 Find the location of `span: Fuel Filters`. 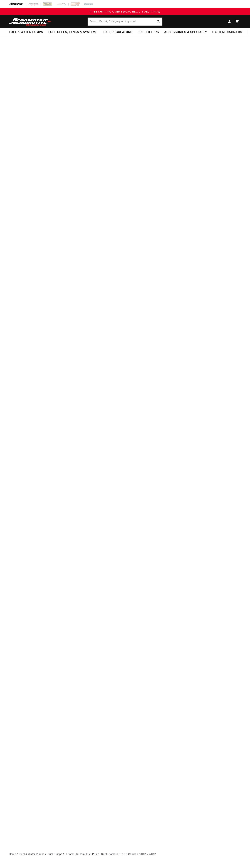

span: Fuel Filters is located at coordinates (148, 32).